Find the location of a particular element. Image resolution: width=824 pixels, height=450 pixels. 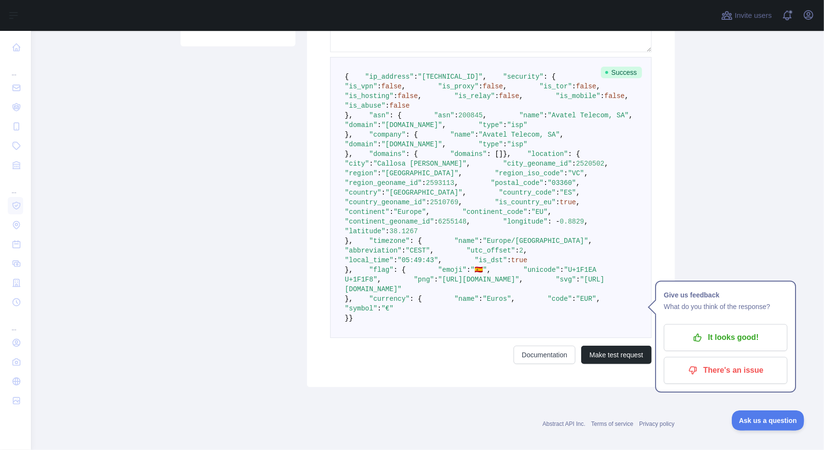

span: "emoji" is located at coordinates (452, 270).